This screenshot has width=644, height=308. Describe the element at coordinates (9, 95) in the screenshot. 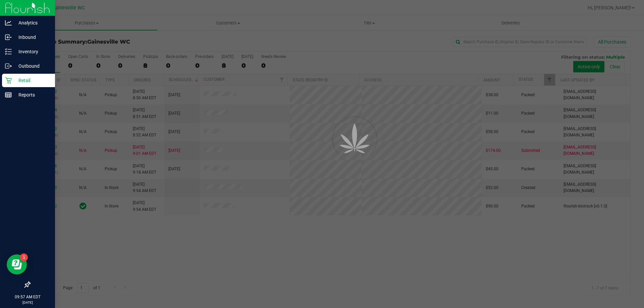

I see `inline-svg: Reports` at that location.